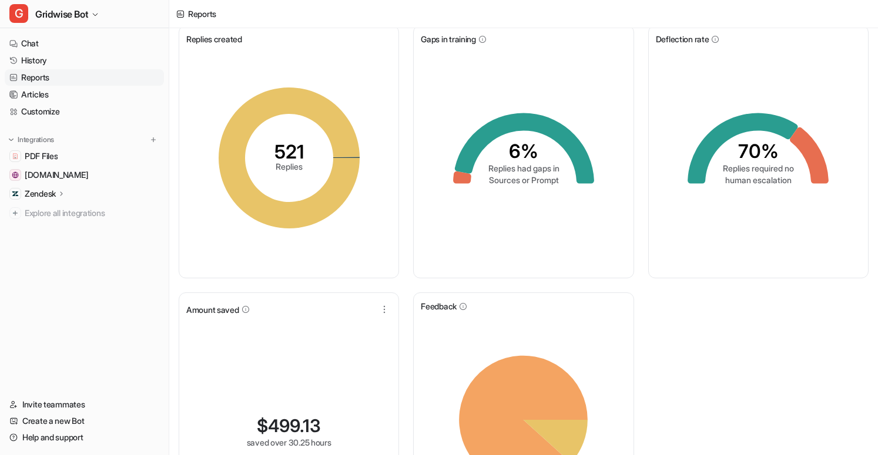 Image resolution: width=878 pixels, height=455 pixels. What do you see at coordinates (523, 180) in the screenshot?
I see `tspan: Sources or Prompt` at bounding box center [523, 180].